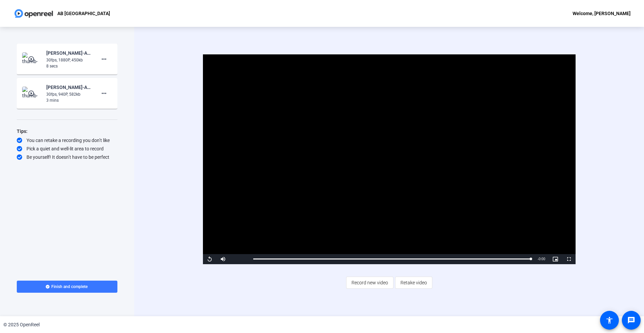 Image resolution: width=644 pixels, height=333 pixels. I want to click on div: Video Player, so click(389, 159).